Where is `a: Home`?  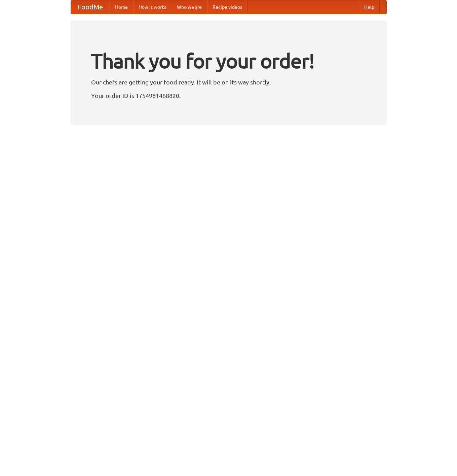 a: Home is located at coordinates (121, 7).